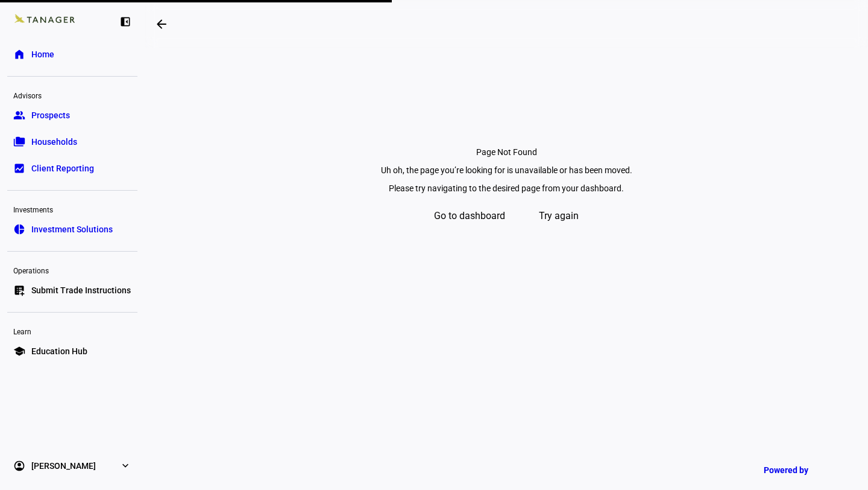  I want to click on a: Powered by, so click(804, 469).